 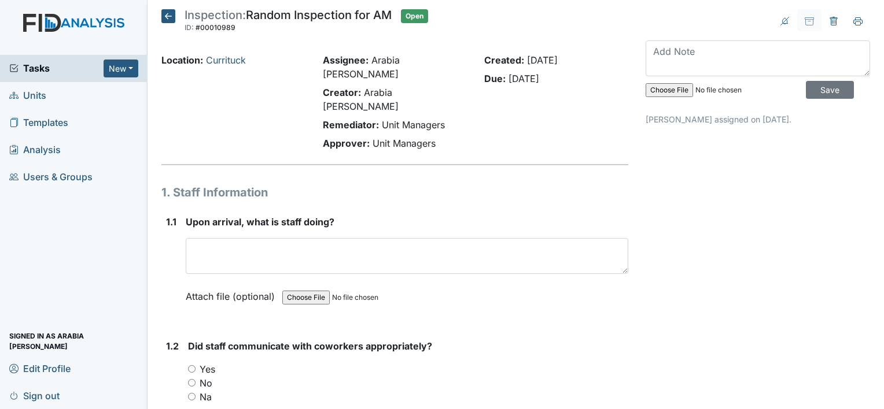 I want to click on span: Open, so click(x=414, y=16).